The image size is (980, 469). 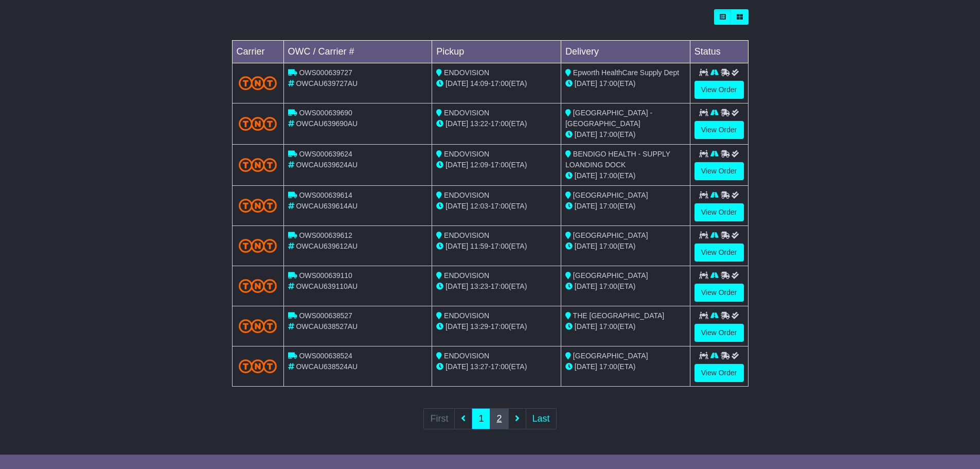 What do you see at coordinates (626, 73) in the screenshot?
I see `span: Epworth HealthCare Supply Dept` at bounding box center [626, 73].